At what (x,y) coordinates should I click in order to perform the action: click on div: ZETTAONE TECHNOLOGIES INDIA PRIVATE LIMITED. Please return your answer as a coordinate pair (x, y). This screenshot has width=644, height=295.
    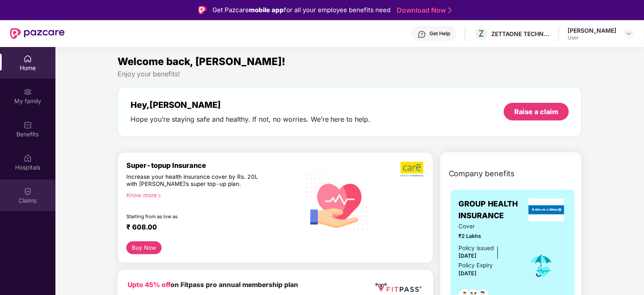
    Looking at the image, I should click on (521, 33).